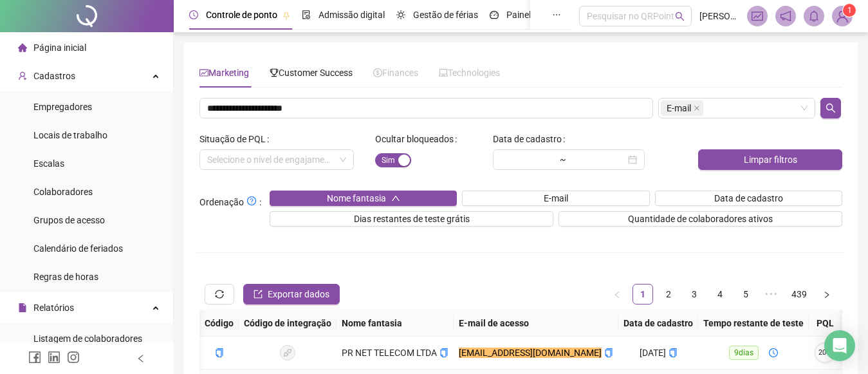 This screenshot has height=374, width=868. Describe the element at coordinates (770, 160) in the screenshot. I see `span: Limpar filtros` at that location.